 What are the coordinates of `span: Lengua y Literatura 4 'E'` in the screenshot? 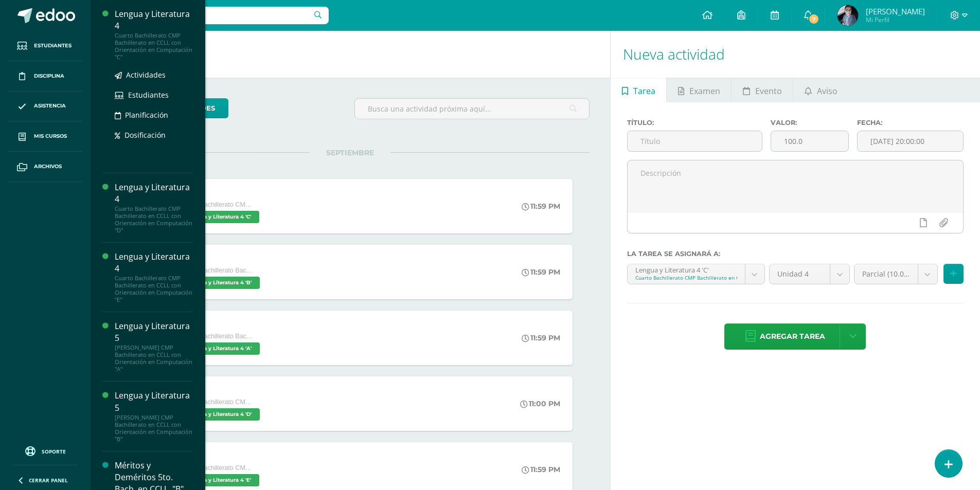 It's located at (219, 480).